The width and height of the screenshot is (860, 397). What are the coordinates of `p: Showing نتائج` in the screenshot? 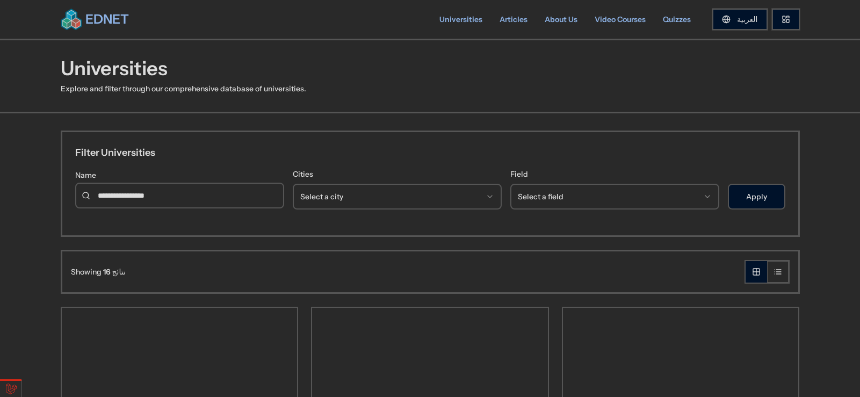 It's located at (98, 272).